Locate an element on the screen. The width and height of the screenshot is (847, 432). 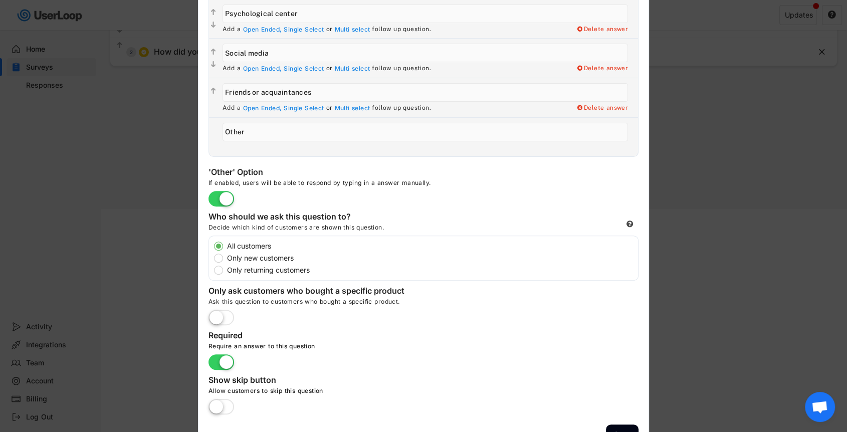
div: Chat abierto is located at coordinates (820, 407).